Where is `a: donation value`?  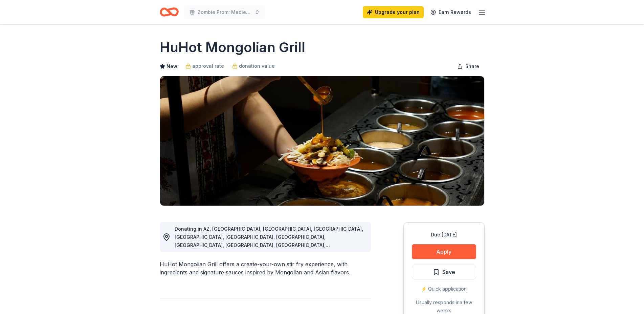
a: donation value is located at coordinates (253, 66).